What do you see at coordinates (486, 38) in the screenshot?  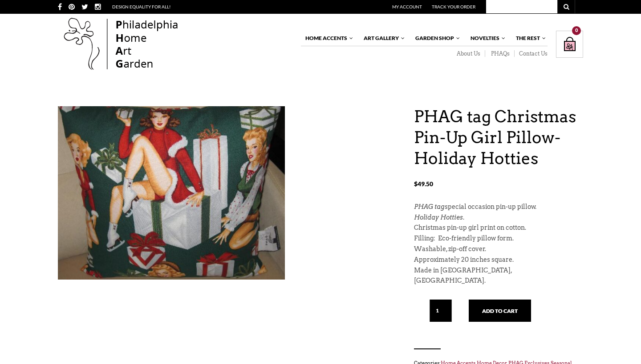 I see `a: Novelties` at bounding box center [486, 38].